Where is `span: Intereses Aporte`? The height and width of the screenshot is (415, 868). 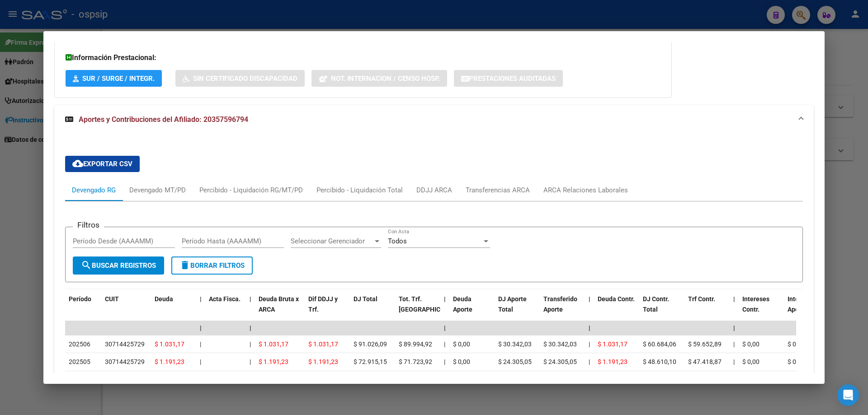 span: Intereses Aporte is located at coordinates (801, 304).